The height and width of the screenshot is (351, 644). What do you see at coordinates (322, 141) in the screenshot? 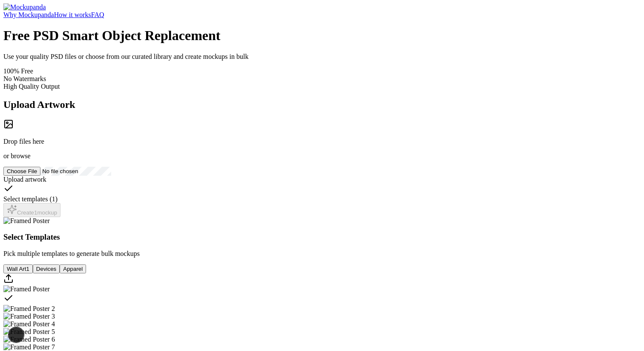
I see `p: Drop files here` at bounding box center [322, 141].